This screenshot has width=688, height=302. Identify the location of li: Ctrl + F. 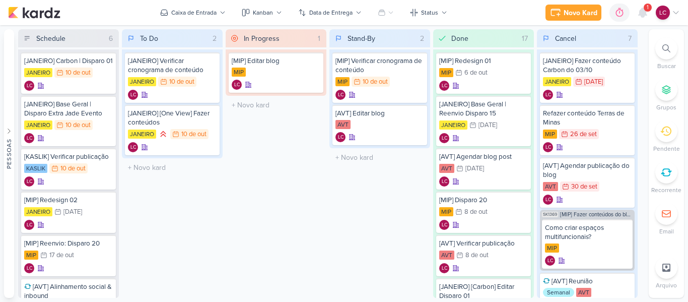
(666, 54).